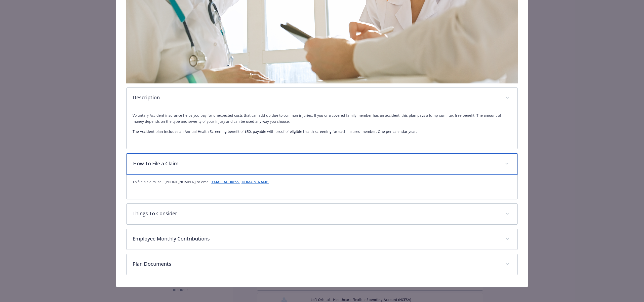  I want to click on div: Things To Consider, so click(322, 214).